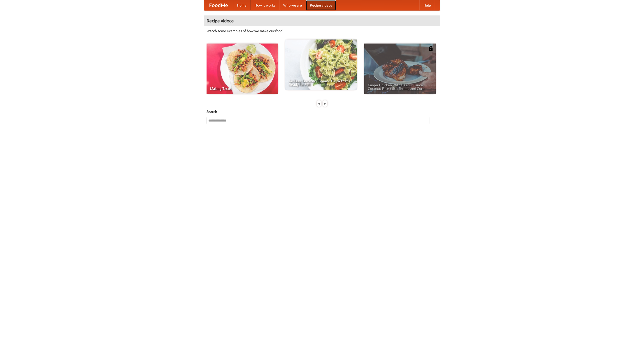 This screenshot has width=644, height=356. I want to click on a: Help, so click(427, 5).